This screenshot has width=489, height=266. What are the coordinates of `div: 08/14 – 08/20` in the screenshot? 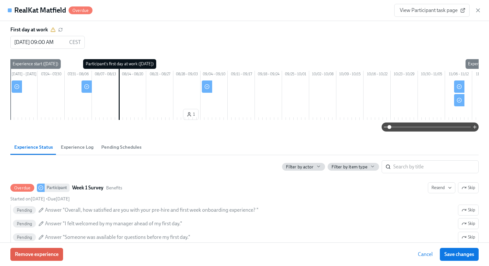 It's located at (133, 75).